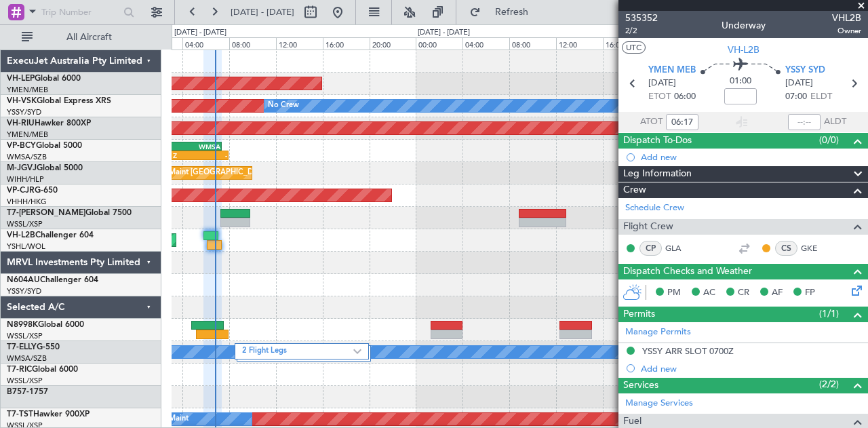 This screenshot has width=868, height=428. What do you see at coordinates (648, 227) in the screenshot?
I see `span: Flight Crew` at bounding box center [648, 227].